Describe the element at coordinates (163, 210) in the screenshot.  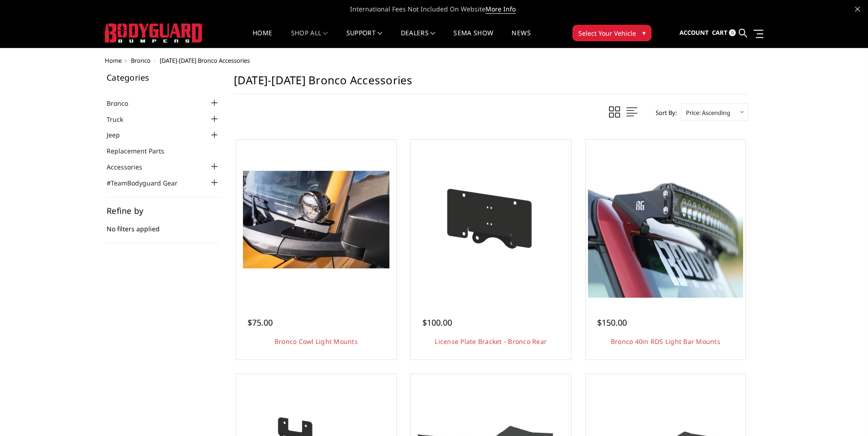
I see `h5: Refine by` at that location.